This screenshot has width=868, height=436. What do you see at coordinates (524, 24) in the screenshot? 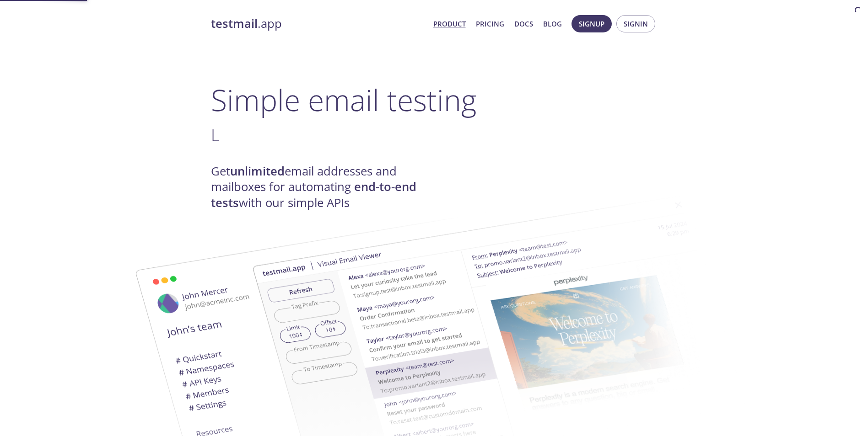
I see `a: Docs` at bounding box center [524, 24].